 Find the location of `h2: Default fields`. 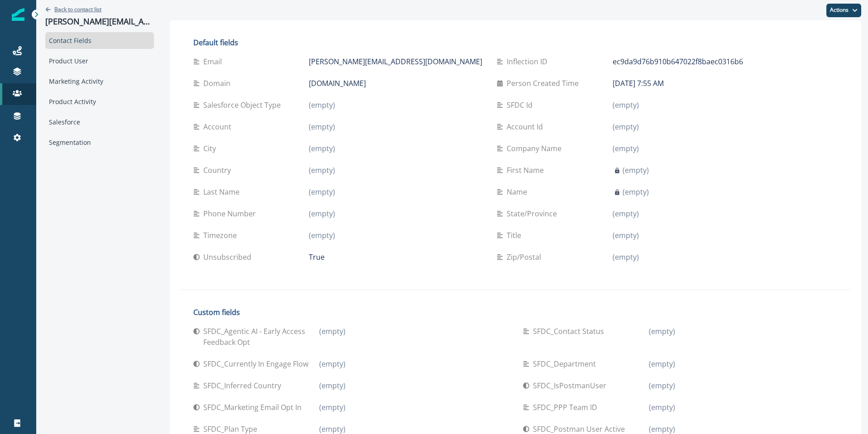

h2: Default fields is located at coordinates (489, 42).